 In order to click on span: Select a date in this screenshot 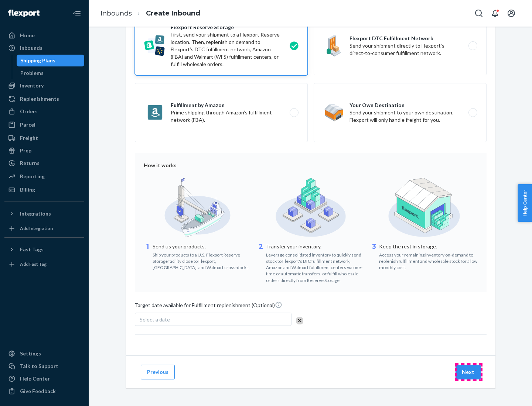, I will do `click(155, 319)`.